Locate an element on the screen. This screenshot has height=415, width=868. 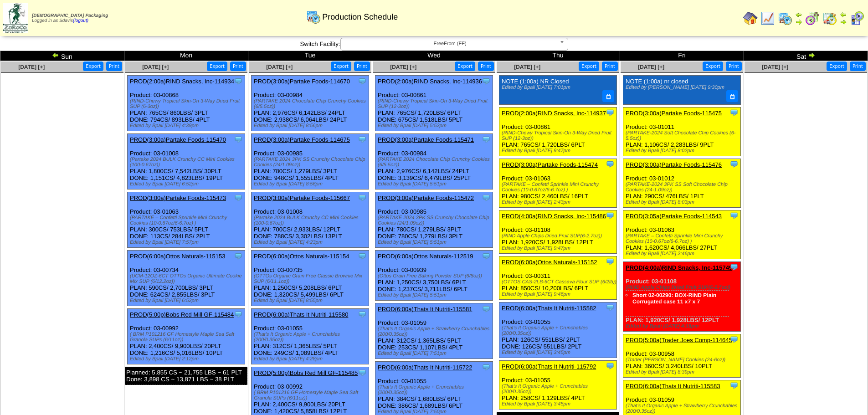
span: FreeFrom (FF) is located at coordinates (450, 44).